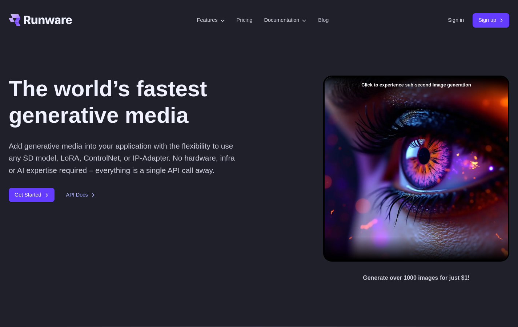 The height and width of the screenshot is (327, 518). What do you see at coordinates (416, 278) in the screenshot?
I see `p: Generate over 1000 images for just $1!` at bounding box center [416, 278].